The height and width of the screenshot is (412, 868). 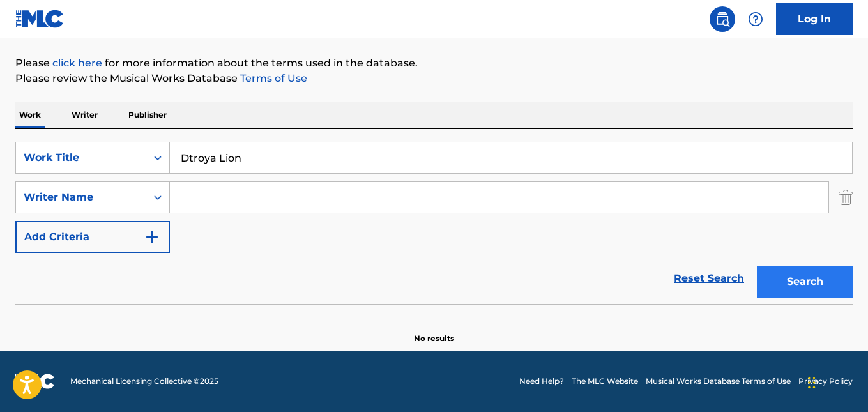 What do you see at coordinates (718, 381) in the screenshot?
I see `a: Musical Works Database Terms of Use` at bounding box center [718, 381].